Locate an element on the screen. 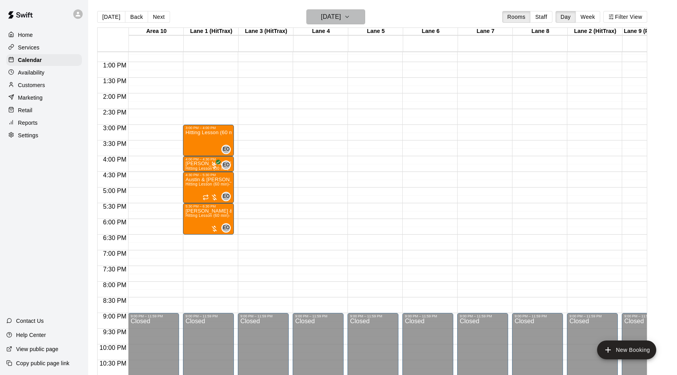  div: Availability is located at coordinates (44, 73).